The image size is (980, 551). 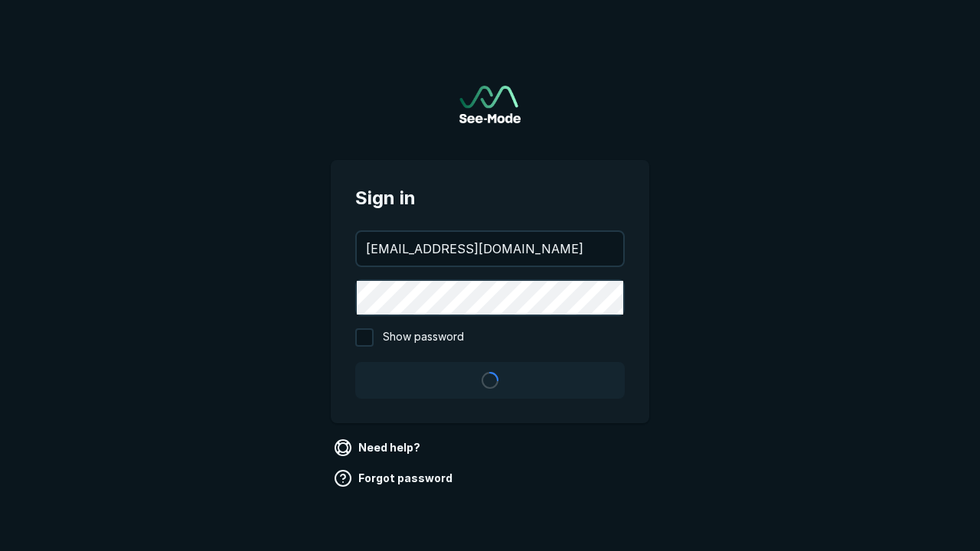 What do you see at coordinates (490, 105) in the screenshot?
I see `img: See-Mode Logo` at bounding box center [490, 105].